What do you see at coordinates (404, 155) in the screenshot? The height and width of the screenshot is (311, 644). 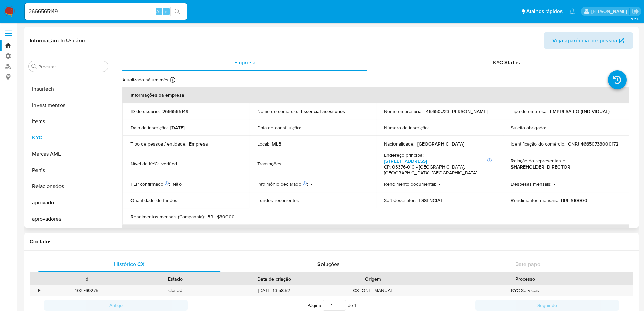 I see `p: Endereço principal :` at bounding box center [404, 155].